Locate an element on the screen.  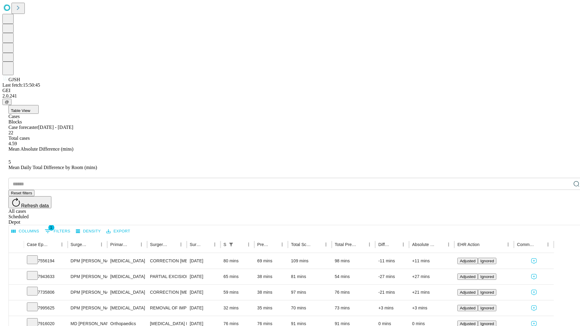
div: Case Epic Id is located at coordinates (38, 245).